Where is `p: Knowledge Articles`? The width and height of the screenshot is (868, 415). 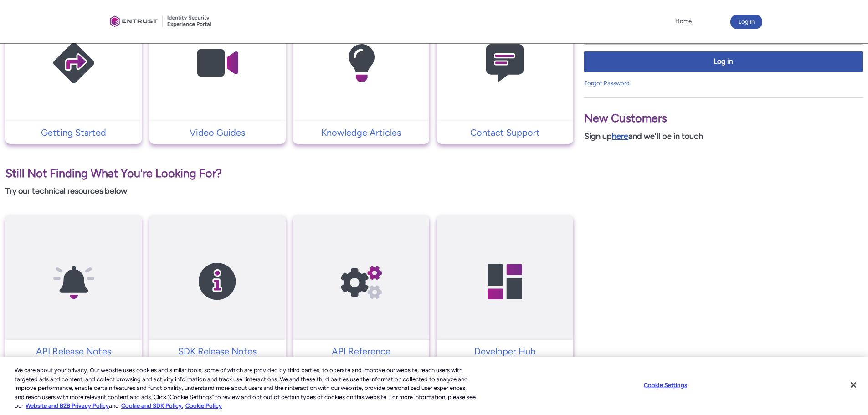 p: Knowledge Articles is located at coordinates (361, 133).